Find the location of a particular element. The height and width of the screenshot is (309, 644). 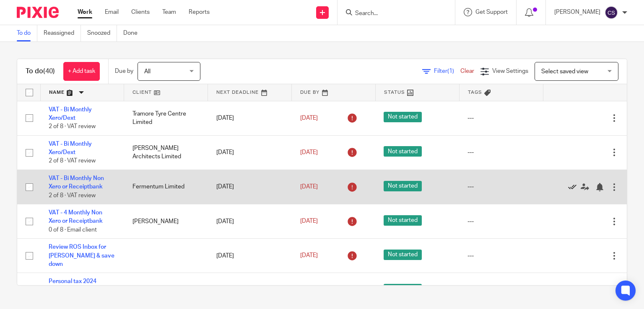

img: Pixie is located at coordinates (38, 12).